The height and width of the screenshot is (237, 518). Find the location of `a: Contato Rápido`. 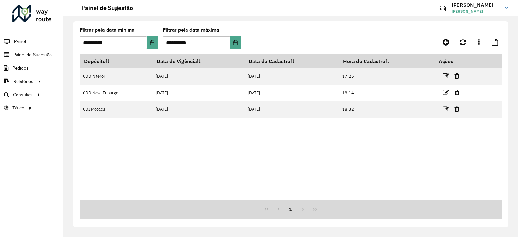

a: Contato Rápido is located at coordinates (443, 8).